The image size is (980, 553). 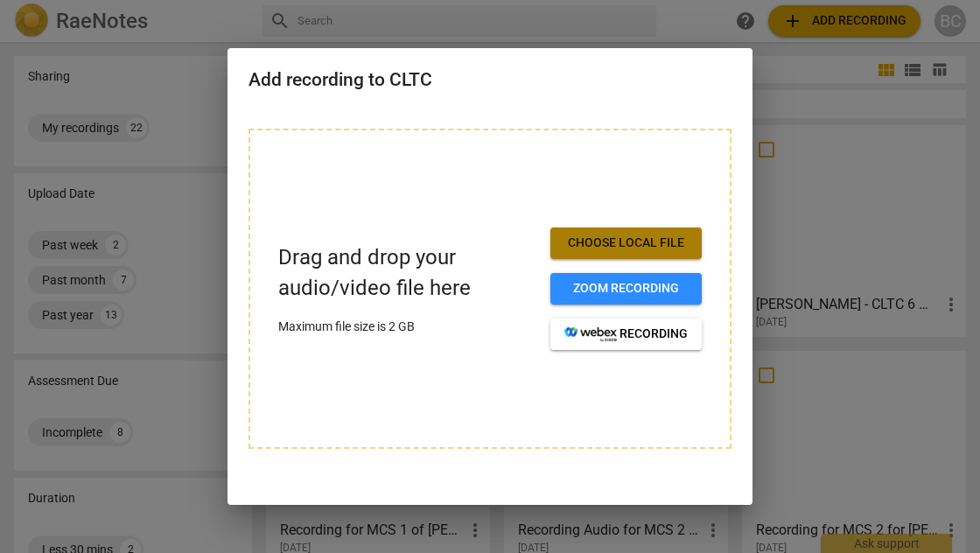 What do you see at coordinates (490, 80) in the screenshot?
I see `h2: Add recording to CLTC` at bounding box center [490, 80].